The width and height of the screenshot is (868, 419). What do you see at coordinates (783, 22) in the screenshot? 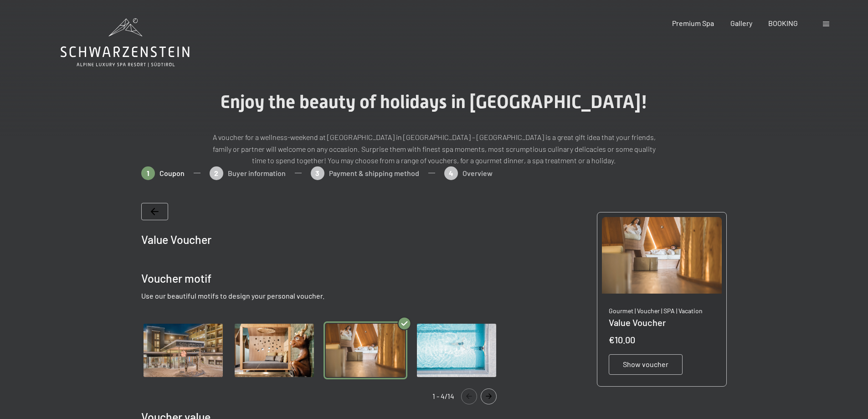
I see `a: BOOKING` at bounding box center [783, 22].